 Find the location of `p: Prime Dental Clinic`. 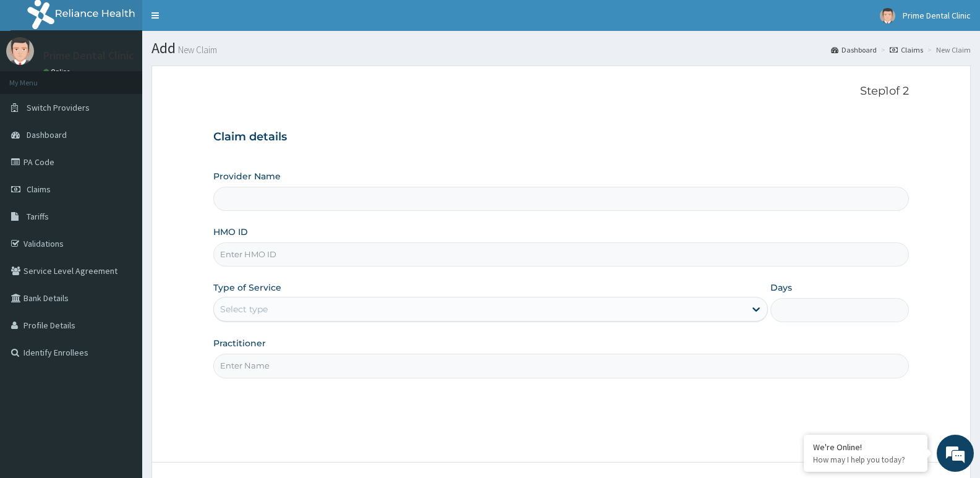

p: Prime Dental Clinic is located at coordinates (89, 56).